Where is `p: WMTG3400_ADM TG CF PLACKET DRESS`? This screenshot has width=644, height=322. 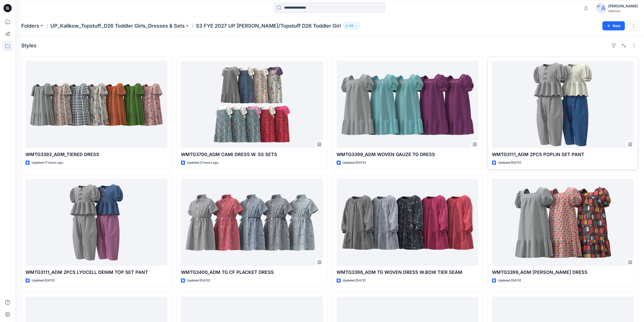
p: WMTG3400_ADM TG CF PLACKET DRESS is located at coordinates (252, 272).